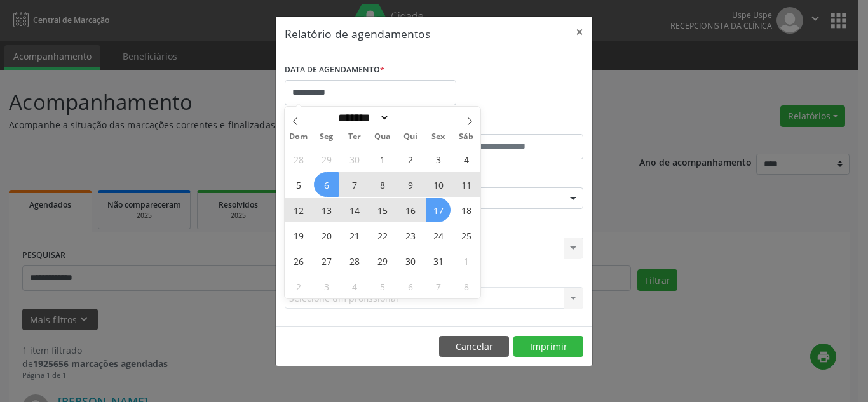  What do you see at coordinates (382, 234) in the screenshot?
I see `span: Outubro 22, 2025` at bounding box center [382, 234].